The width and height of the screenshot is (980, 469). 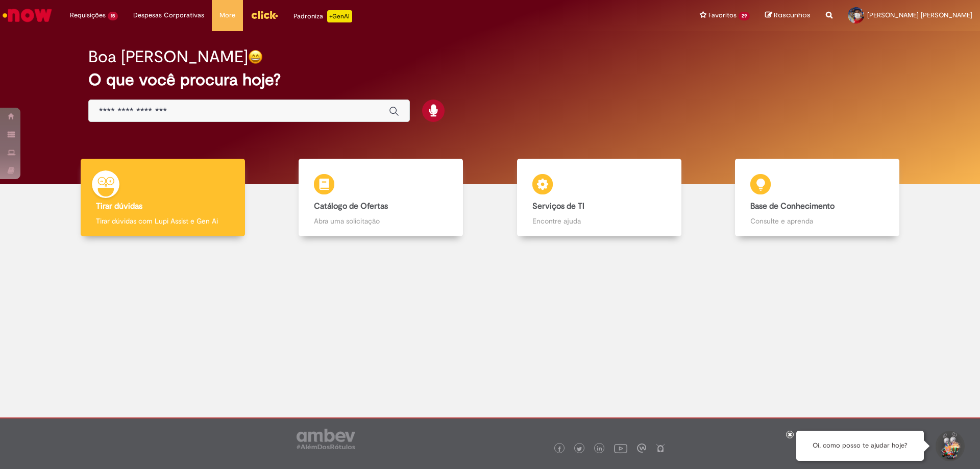 What do you see at coordinates (599, 449) in the screenshot?
I see `img: logo_footer_linkedin.png` at bounding box center [599, 449].